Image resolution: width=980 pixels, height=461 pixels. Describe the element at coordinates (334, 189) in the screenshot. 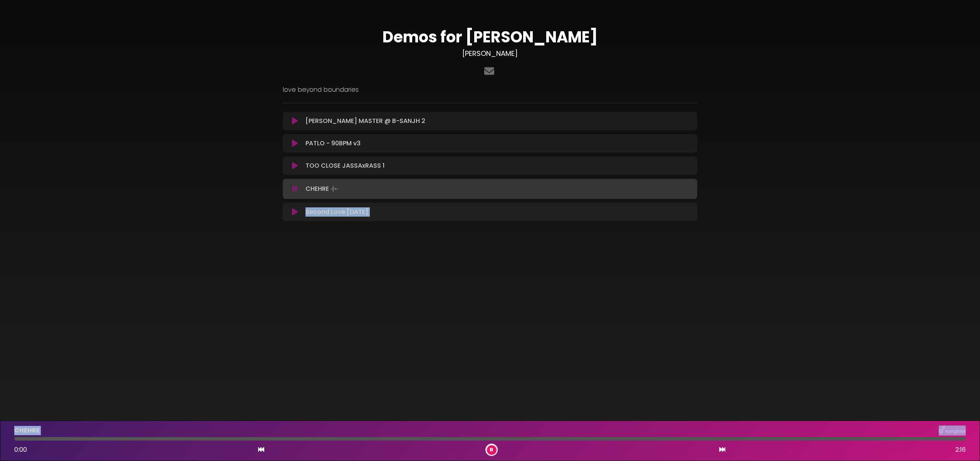

I see `img: waveform4.gif` at that location.